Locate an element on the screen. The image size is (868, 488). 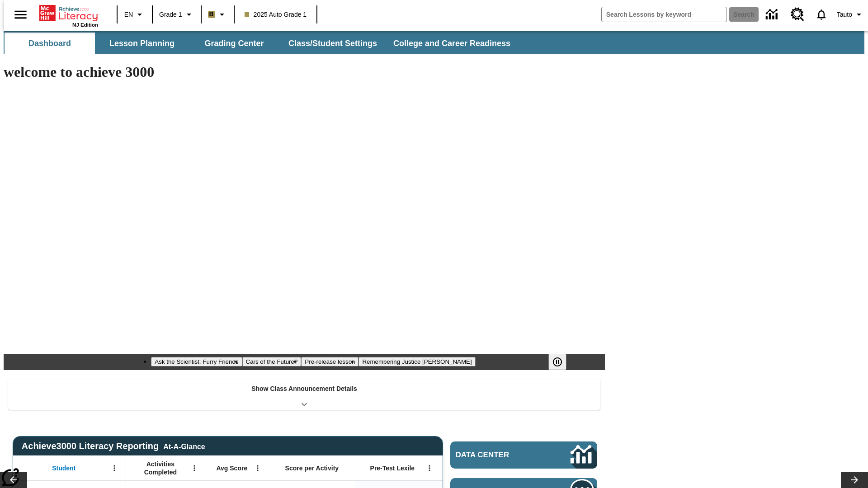
button: Boost Class color is light brown. Change class color is located at coordinates (218, 15).